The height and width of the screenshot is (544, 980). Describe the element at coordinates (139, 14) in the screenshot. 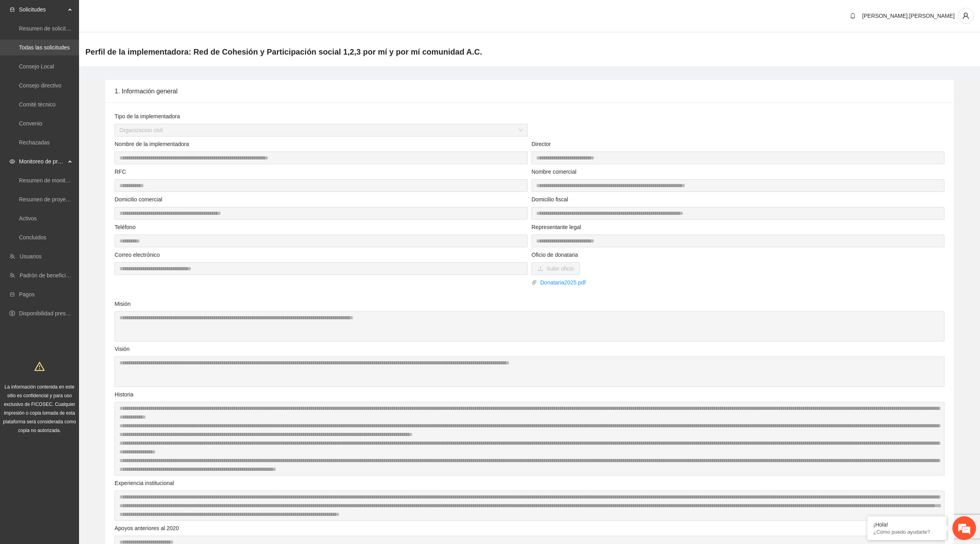

I see `div: Minimizar ventana de chat en vivo` at that location.